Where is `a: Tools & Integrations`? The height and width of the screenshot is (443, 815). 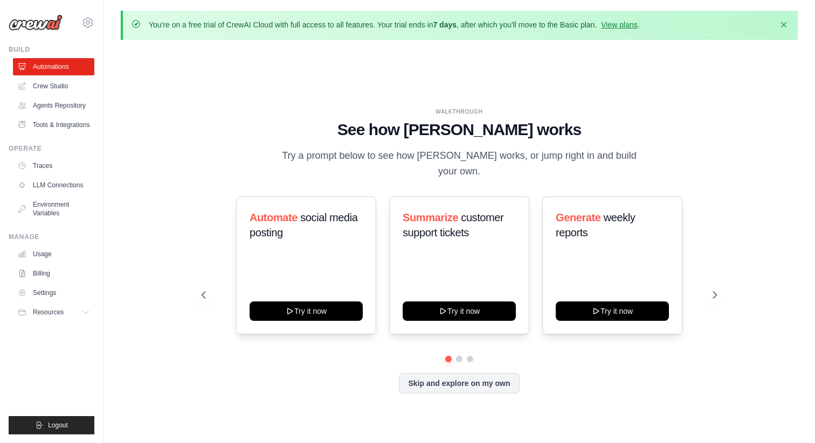 a: Tools & Integrations is located at coordinates (53, 125).